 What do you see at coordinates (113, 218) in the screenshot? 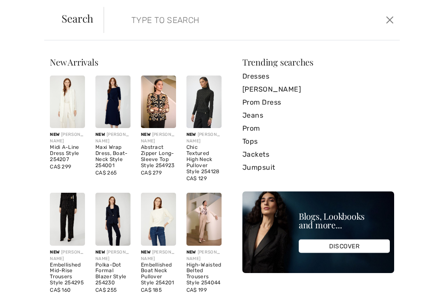
I see `a: Polka-Dot Formal Blazer Style 254230. Navy` at bounding box center [113, 218].